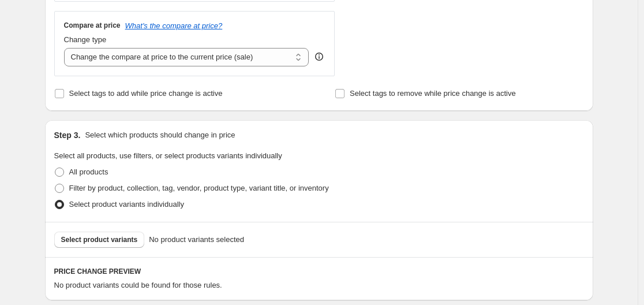 The image size is (644, 305). I want to click on span: Select all products, use filters, or select products variants individually, so click(168, 155).